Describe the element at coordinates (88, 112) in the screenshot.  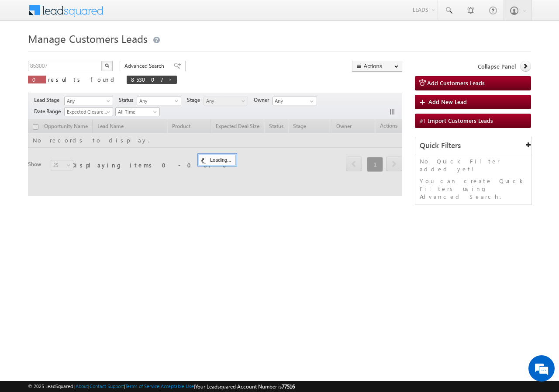
I see `span: Expected Closure Date` at that location.